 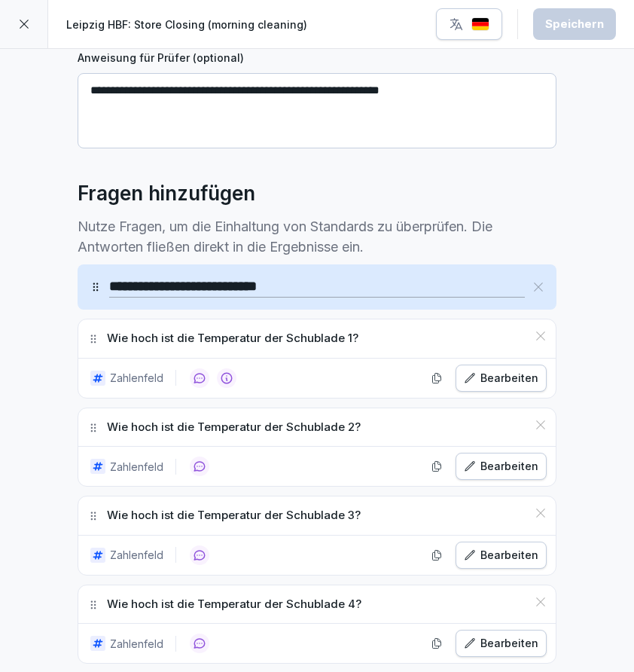 What do you see at coordinates (233, 516) in the screenshot?
I see `p: Wie hoch ist die Temperatur der Schublade 3?` at bounding box center [233, 516].